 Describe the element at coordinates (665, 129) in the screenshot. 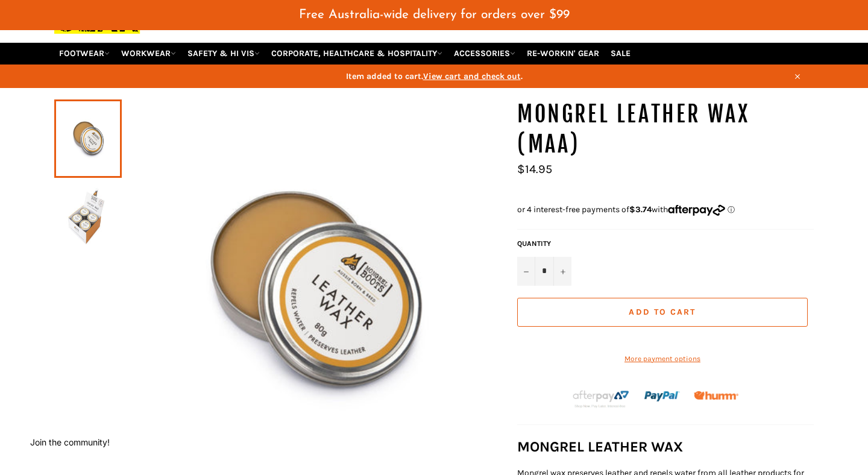

I see `h1: MONGREL Leather Wax (MAA)` at that location.